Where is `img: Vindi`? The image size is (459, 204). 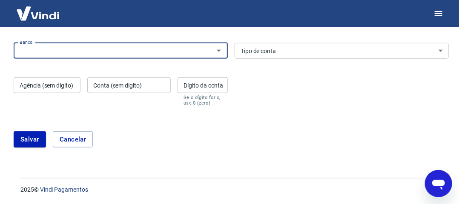
img: Vindi is located at coordinates (38, 13).